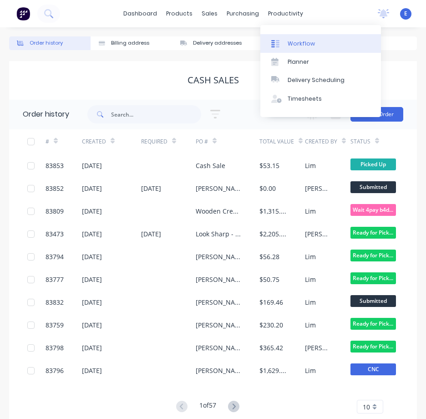 The height and width of the screenshot is (419, 426). I want to click on button: Order history, so click(50, 43).